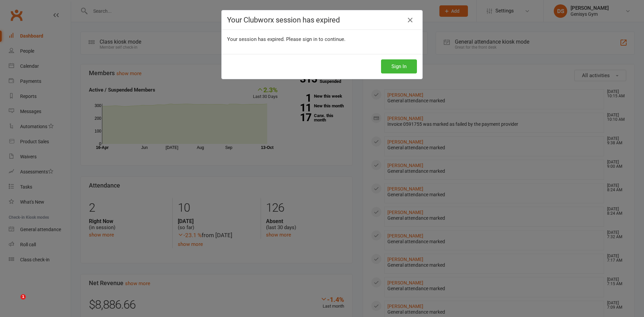 The image size is (644, 317). What do you see at coordinates (286, 39) in the screenshot?
I see `span: Your session has expired. Please sign in to continue.` at bounding box center [286, 39].